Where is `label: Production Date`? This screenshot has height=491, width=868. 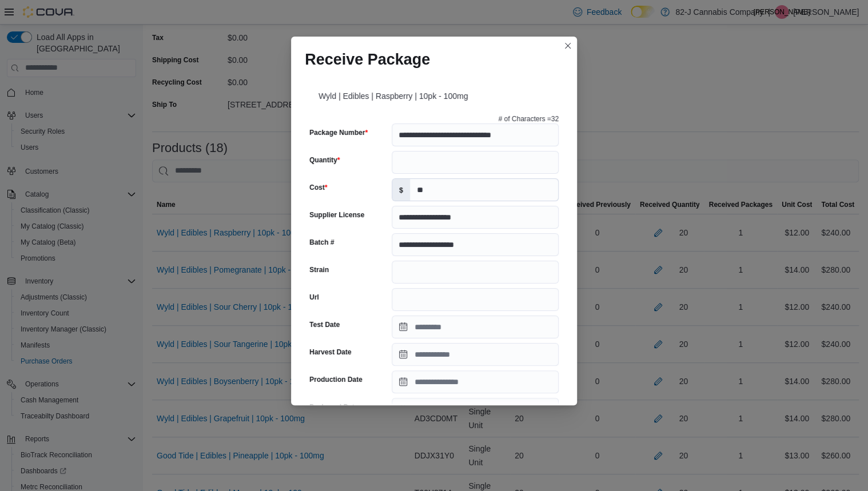 label: Production Date is located at coordinates (336, 380).